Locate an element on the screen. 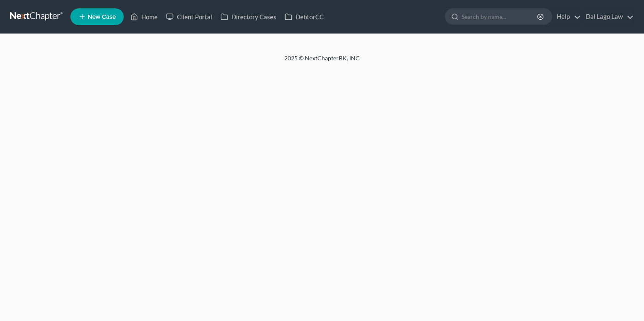 The width and height of the screenshot is (644, 321). a: Dal Lago Law is located at coordinates (607, 17).